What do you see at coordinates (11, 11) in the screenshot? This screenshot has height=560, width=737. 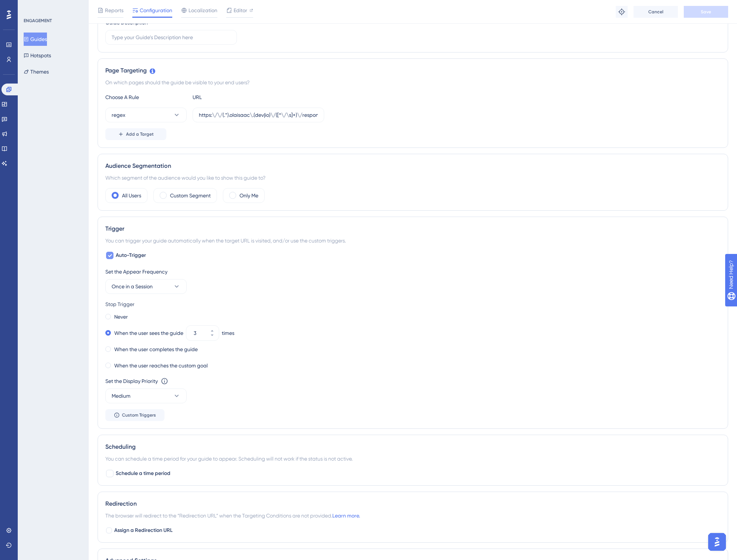 I see `img: launcher-image-alternative-text` at bounding box center [11, 11].